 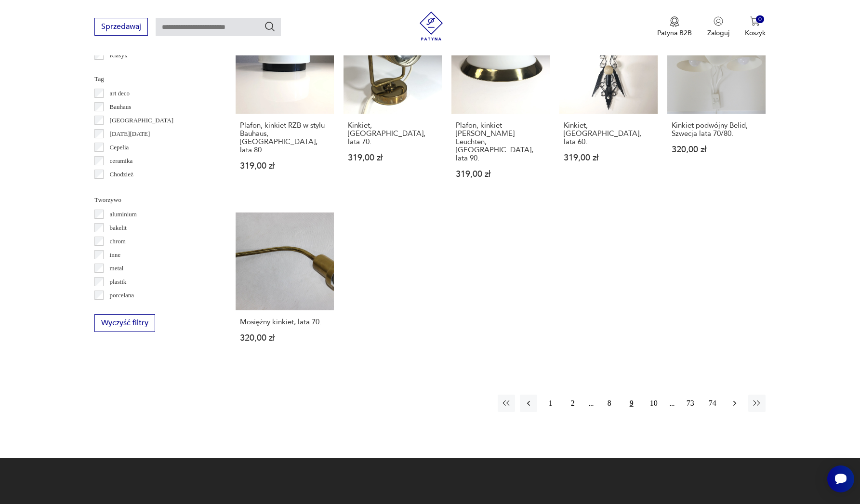 I want to click on img: Ikona medalu, so click(x=675, y=22).